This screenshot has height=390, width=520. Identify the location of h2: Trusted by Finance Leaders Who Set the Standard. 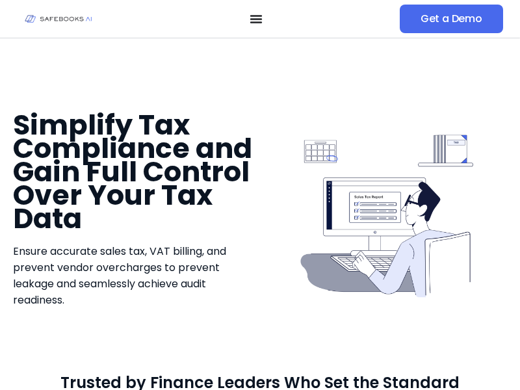
(260, 382).